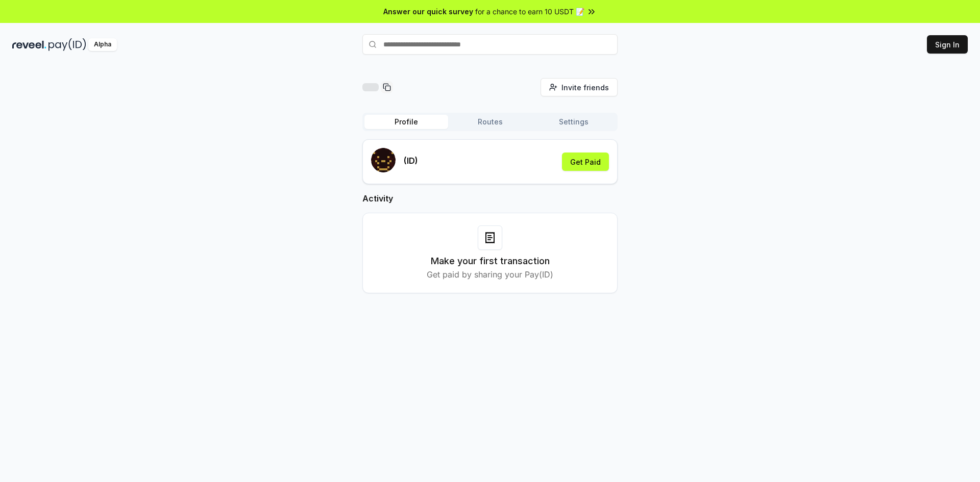  I want to click on p: Get paid by sharing your Pay(ID), so click(490, 274).